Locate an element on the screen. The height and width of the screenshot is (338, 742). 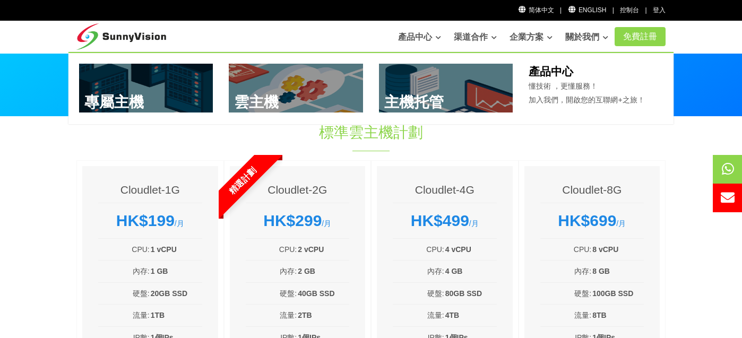
b: 2TB is located at coordinates (305, 315).